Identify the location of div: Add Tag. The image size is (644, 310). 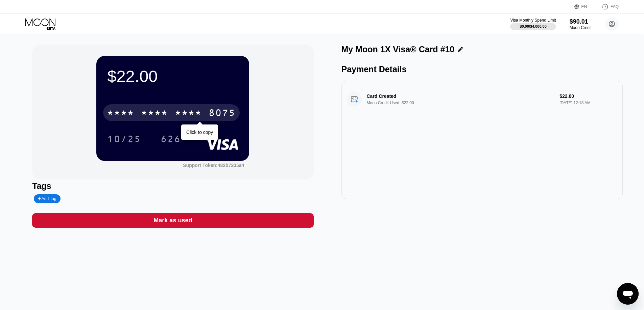
(47, 199).